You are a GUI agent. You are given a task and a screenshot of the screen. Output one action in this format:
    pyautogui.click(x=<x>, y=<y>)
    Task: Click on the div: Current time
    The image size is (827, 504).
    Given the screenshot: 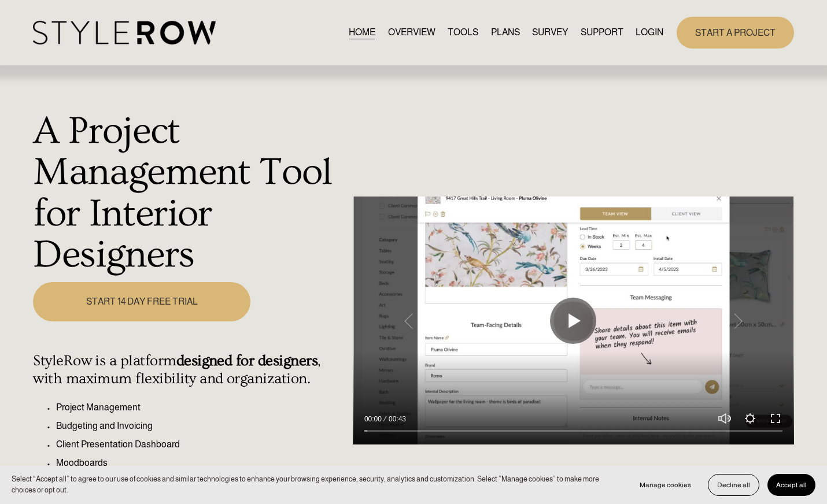 What is the action you would take?
    pyautogui.click(x=374, y=419)
    